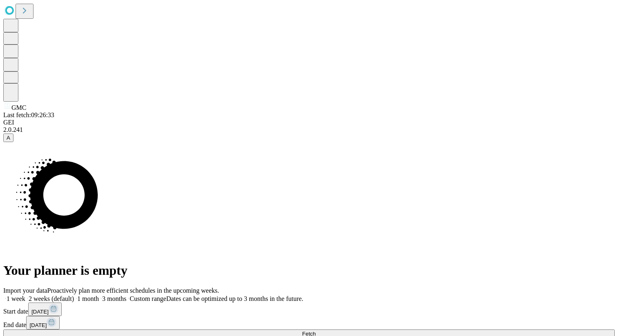  Describe the element at coordinates (114, 299) in the screenshot. I see `span: 3 months` at that location.